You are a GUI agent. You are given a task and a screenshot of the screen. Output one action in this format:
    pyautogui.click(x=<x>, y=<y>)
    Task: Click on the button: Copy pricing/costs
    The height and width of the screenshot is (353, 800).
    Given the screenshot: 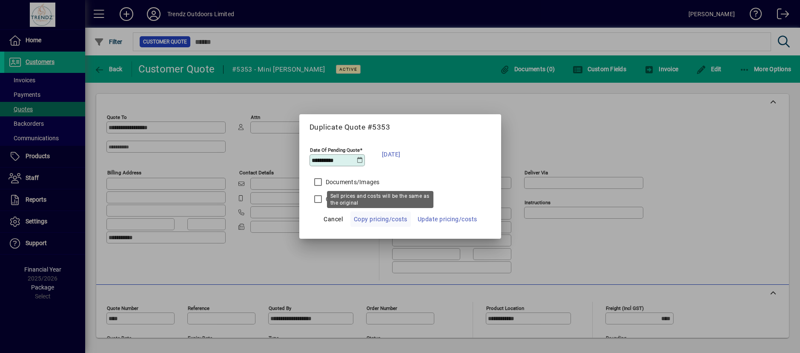 What is the action you would take?
    pyautogui.click(x=381, y=219)
    